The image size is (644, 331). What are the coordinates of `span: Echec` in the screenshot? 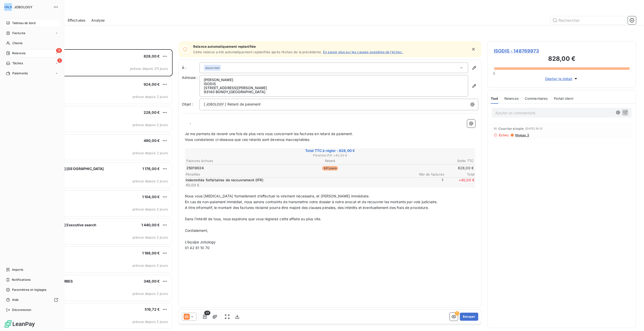 It's located at (504, 135).